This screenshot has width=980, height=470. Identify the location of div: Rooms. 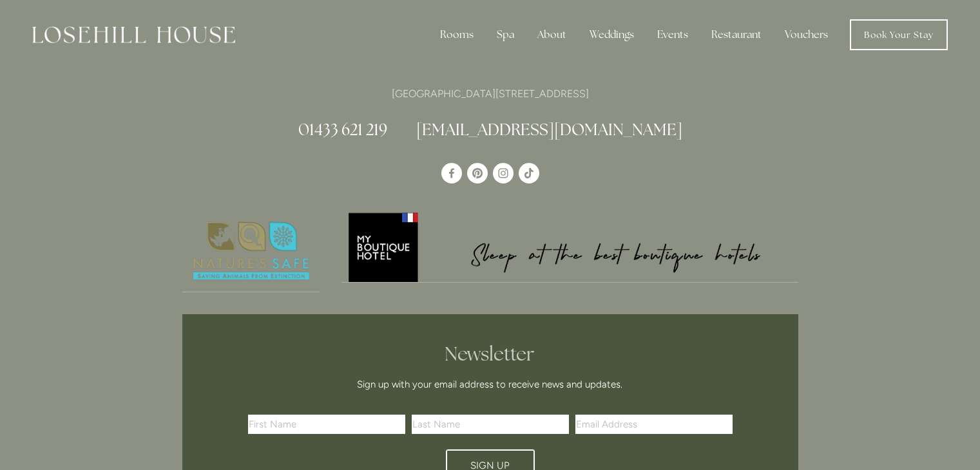
(457, 35).